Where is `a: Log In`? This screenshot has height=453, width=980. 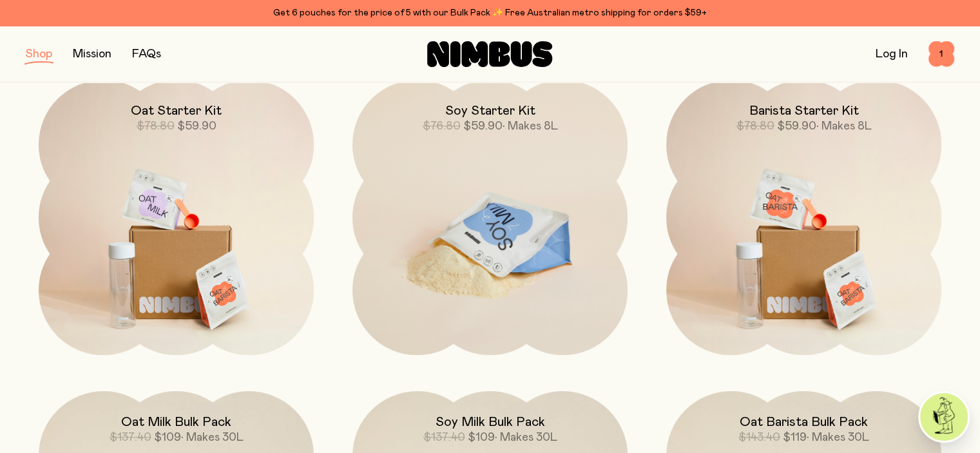 a: Log In is located at coordinates (892, 54).